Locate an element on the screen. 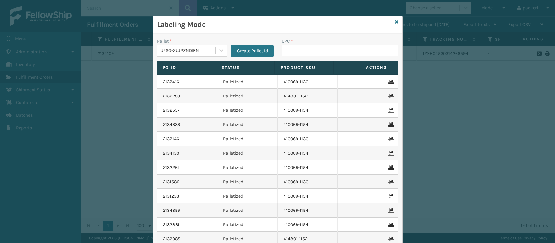 The image size is (555, 243). a: 2132985 is located at coordinates (172, 239).